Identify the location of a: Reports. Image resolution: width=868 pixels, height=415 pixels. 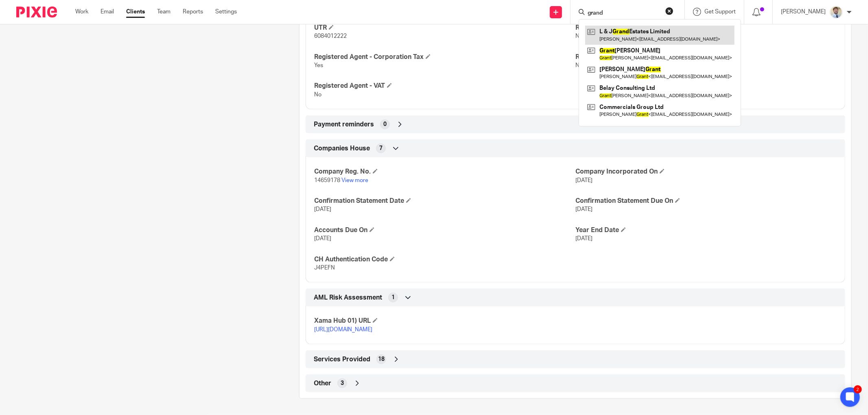
(193, 11).